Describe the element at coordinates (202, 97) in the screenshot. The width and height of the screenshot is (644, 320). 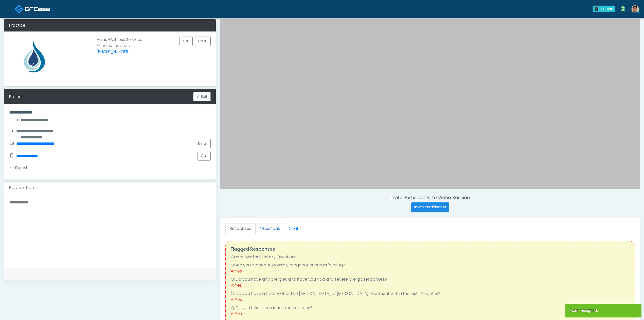
I see `button: Edit` at that location.